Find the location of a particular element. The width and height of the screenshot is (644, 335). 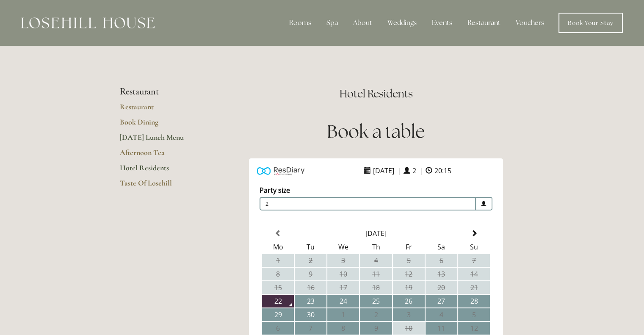

td: 26 is located at coordinates (409, 301).